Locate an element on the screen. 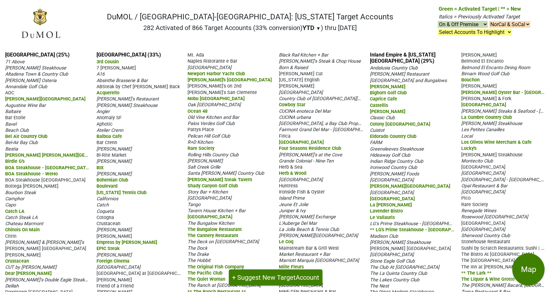 The height and width of the screenshot is (292, 551). span: Old Vine Kitchen and Bar is located at coordinates (213, 117).